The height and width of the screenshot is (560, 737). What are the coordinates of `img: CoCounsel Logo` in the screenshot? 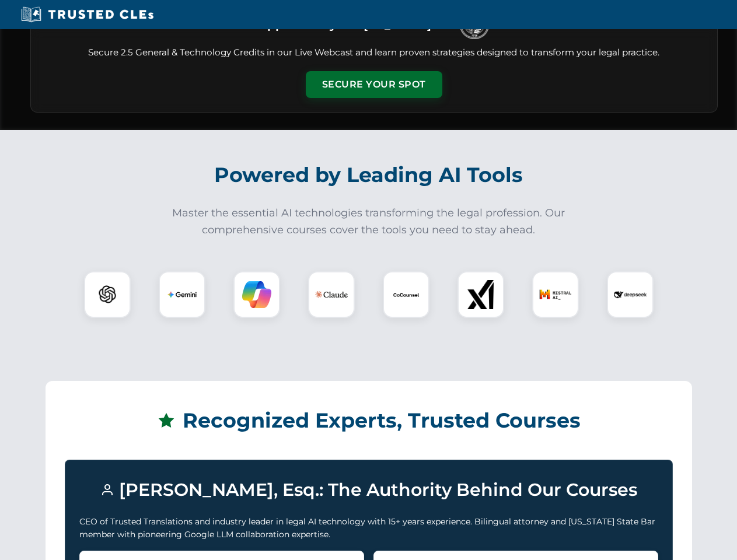 It's located at (406, 295).